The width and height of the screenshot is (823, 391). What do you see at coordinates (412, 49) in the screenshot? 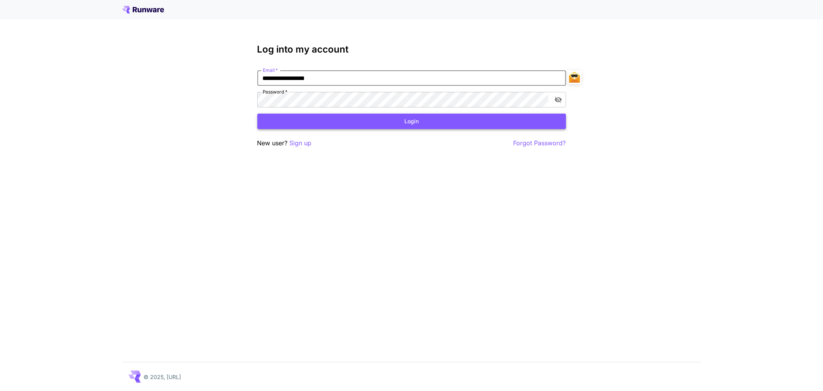
I see `h3: Log into my account` at bounding box center [412, 49].